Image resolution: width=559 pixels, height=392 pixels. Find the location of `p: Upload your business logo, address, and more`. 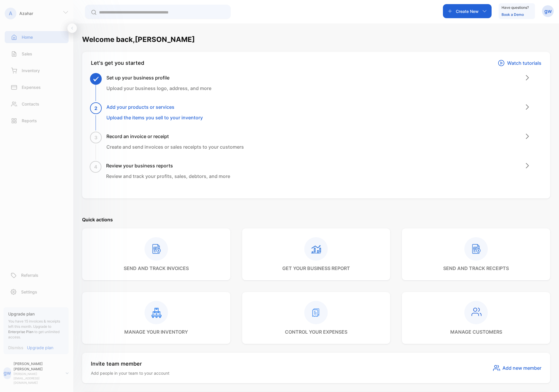

p: Upload your business logo, address, and more is located at coordinates (159, 88).